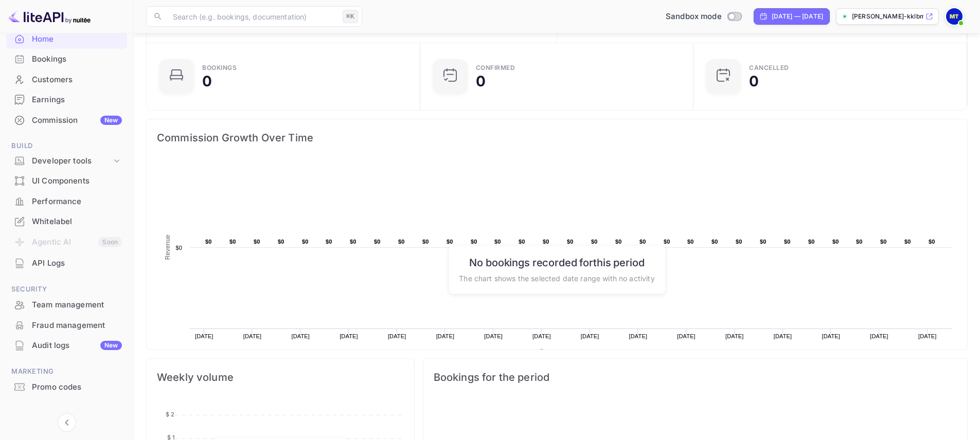 This screenshot has height=440, width=980. I want to click on a: UI Components, so click(66, 181).